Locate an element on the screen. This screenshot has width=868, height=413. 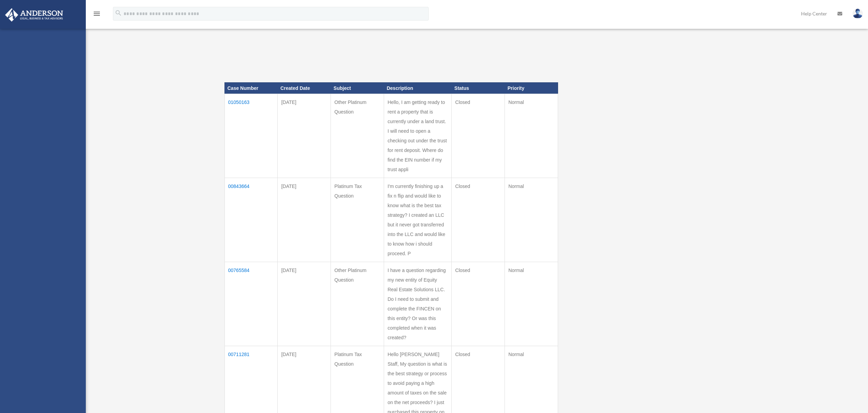
a: menu is located at coordinates (97, 15).